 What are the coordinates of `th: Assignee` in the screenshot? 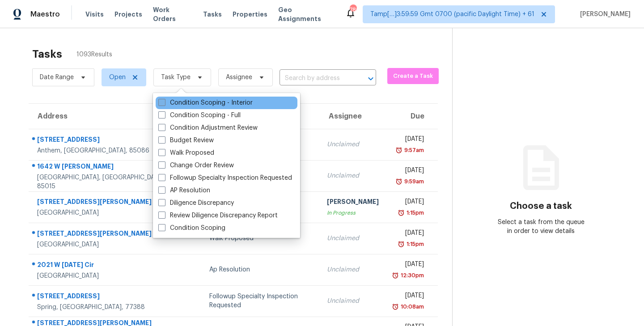 It's located at (353, 117).